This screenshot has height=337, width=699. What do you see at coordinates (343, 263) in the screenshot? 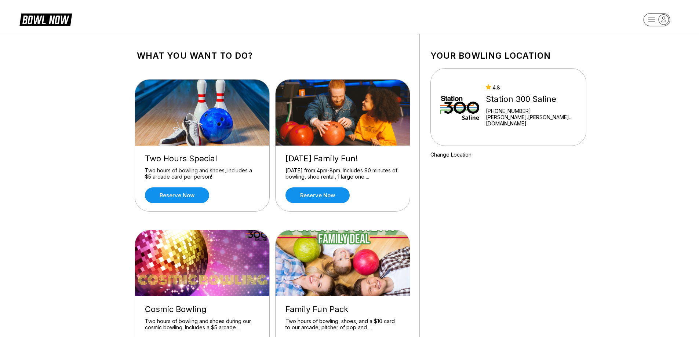
I see `img: Family Fun Pack` at bounding box center [343, 263].